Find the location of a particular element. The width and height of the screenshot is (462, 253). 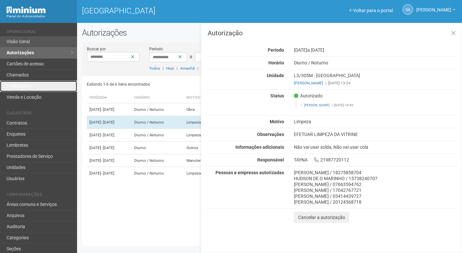

li: Cadastros is located at coordinates (39, 114).